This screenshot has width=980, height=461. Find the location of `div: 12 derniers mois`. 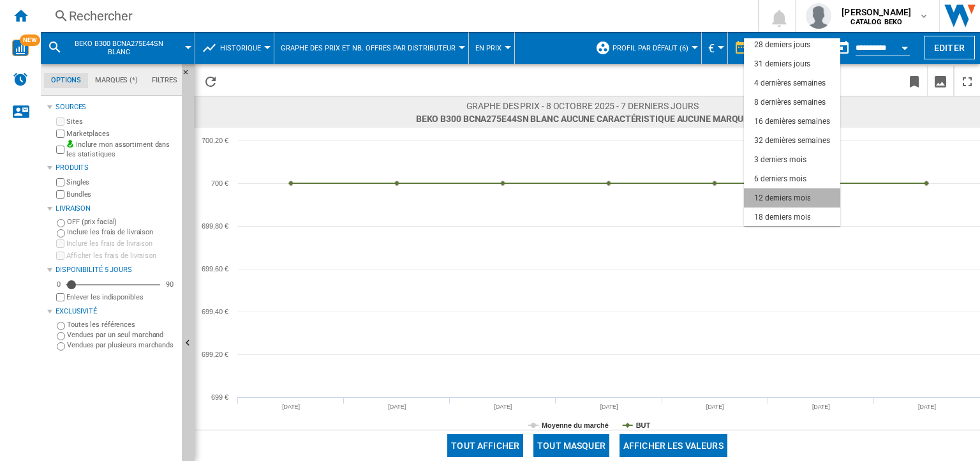

div: 12 derniers mois is located at coordinates (782, 197).